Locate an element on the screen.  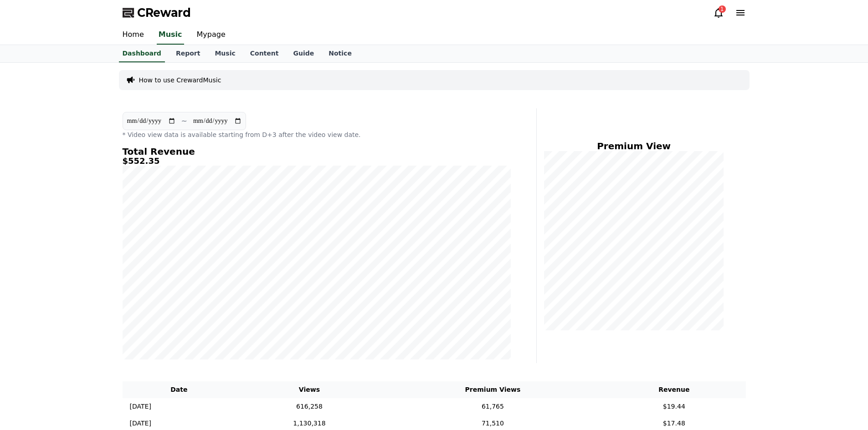
td: 61,765 is located at coordinates (492, 406).